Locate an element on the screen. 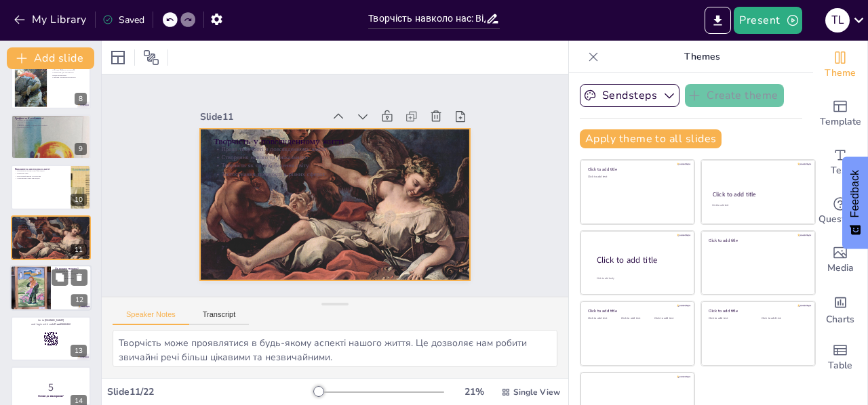 The width and height of the screenshot is (868, 405). div: 9 is located at coordinates (81, 149).